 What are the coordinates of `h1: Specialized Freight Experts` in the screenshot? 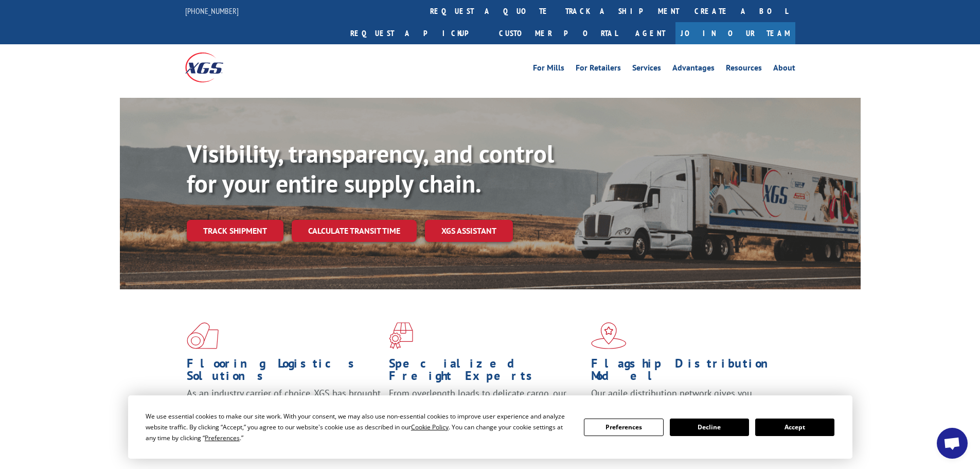 It's located at (486, 372).